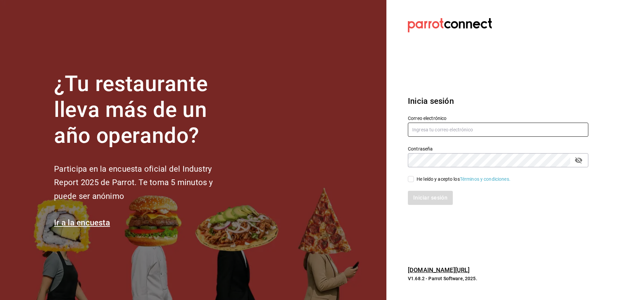 This screenshot has width=644, height=300. What do you see at coordinates (145, 110) in the screenshot?
I see `h1: ¿Tu restaurante lleva más de un año operando?` at bounding box center [145, 110].